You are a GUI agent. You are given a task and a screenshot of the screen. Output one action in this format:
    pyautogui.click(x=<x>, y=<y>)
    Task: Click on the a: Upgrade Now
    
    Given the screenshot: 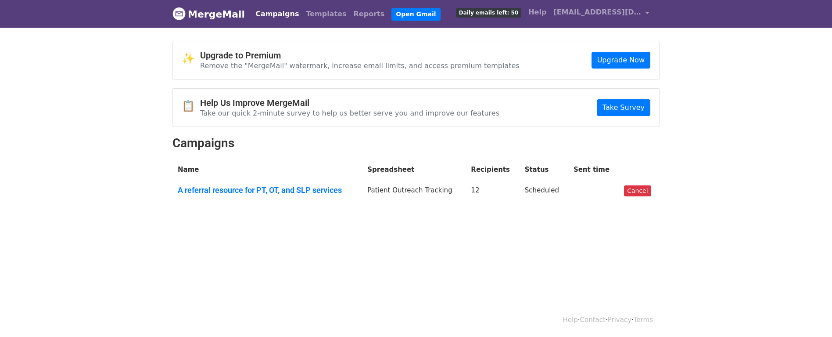 What is the action you would take?
    pyautogui.click(x=621, y=60)
    